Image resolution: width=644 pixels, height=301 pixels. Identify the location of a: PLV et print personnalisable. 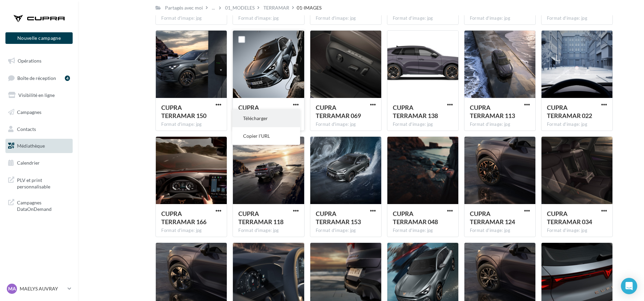
(39, 182).